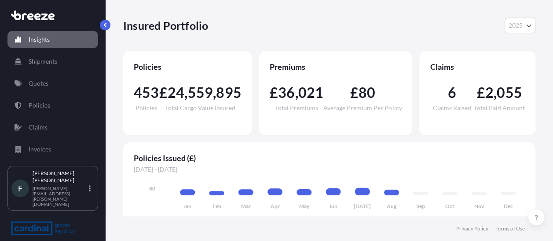 Image resolution: width=553 pixels, height=241 pixels. I want to click on p: Claims, so click(38, 128).